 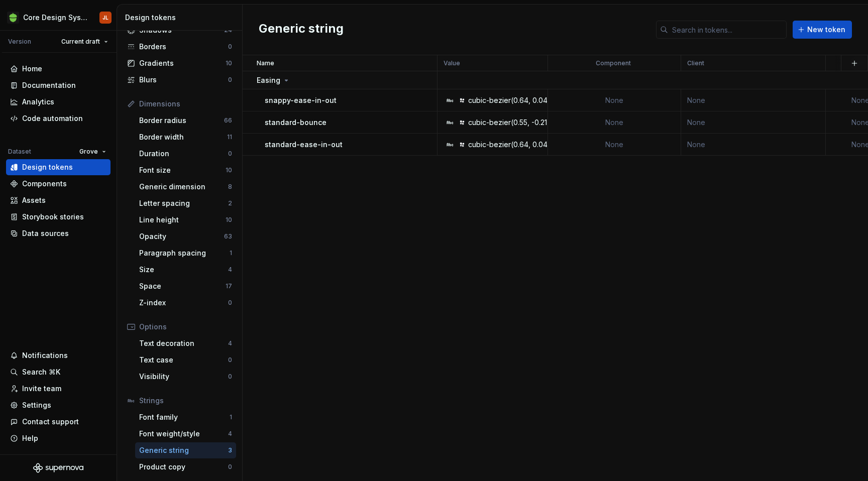 What do you see at coordinates (228, 237) in the screenshot?
I see `div: 63` at bounding box center [228, 237].